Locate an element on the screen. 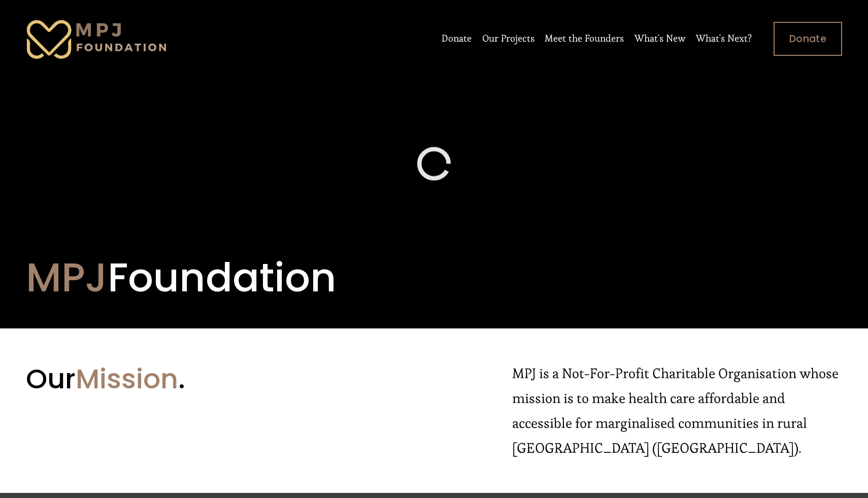 This screenshot has width=868, height=498. h1: Foundation is located at coordinates (332, 277).